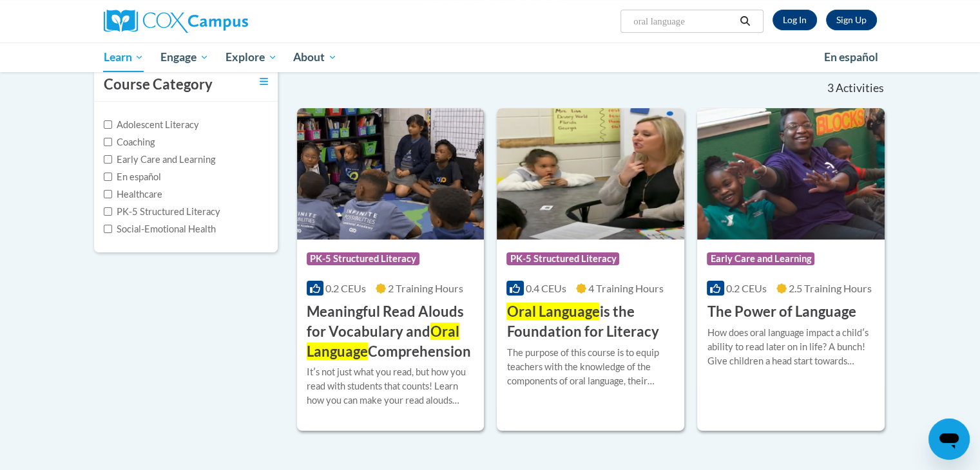 The height and width of the screenshot is (470, 980). Describe the element at coordinates (760, 259) in the screenshot. I see `span: Early Care and Learning` at that location.